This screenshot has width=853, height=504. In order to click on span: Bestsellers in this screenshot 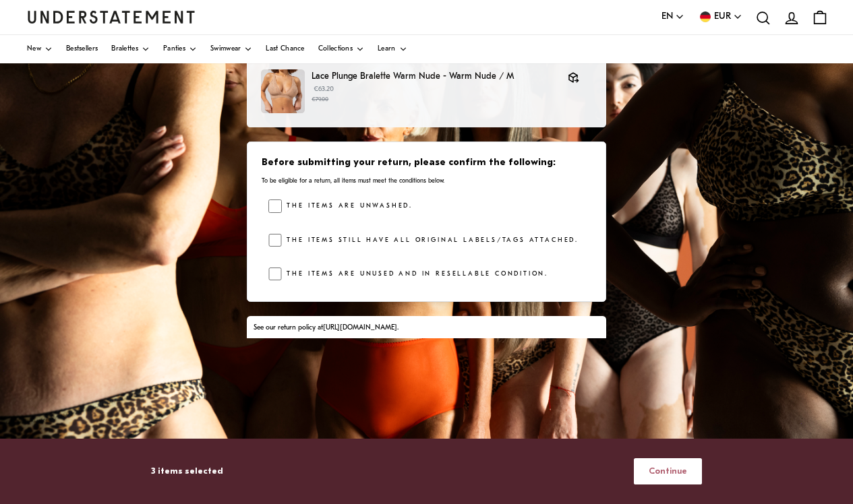, I will do `click(81, 49)`.